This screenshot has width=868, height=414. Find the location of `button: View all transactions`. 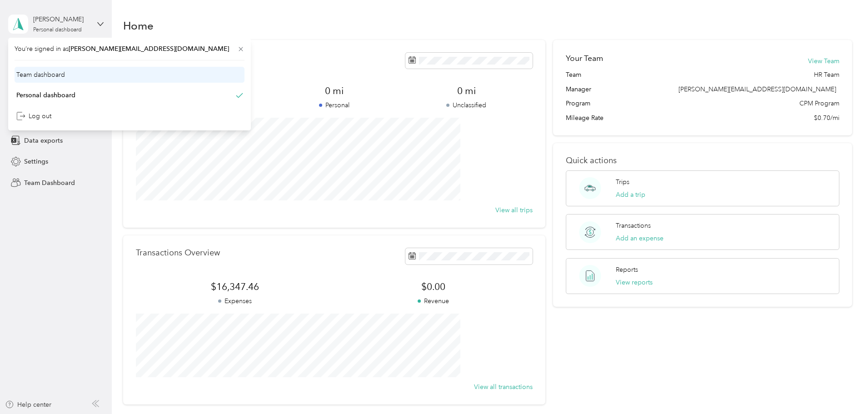

button: View all transactions is located at coordinates (503, 386).